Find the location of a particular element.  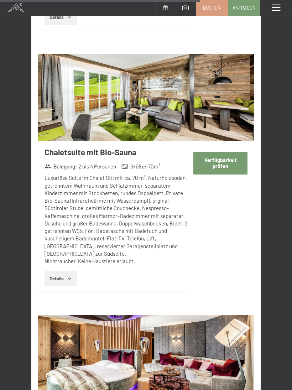

div: Luxuriöse Suite im Chalet Stil mit ca. 70 m², Naturholzboden, getrenntem Wohnraum und Schlafzimme... is located at coordinates (117, 219).